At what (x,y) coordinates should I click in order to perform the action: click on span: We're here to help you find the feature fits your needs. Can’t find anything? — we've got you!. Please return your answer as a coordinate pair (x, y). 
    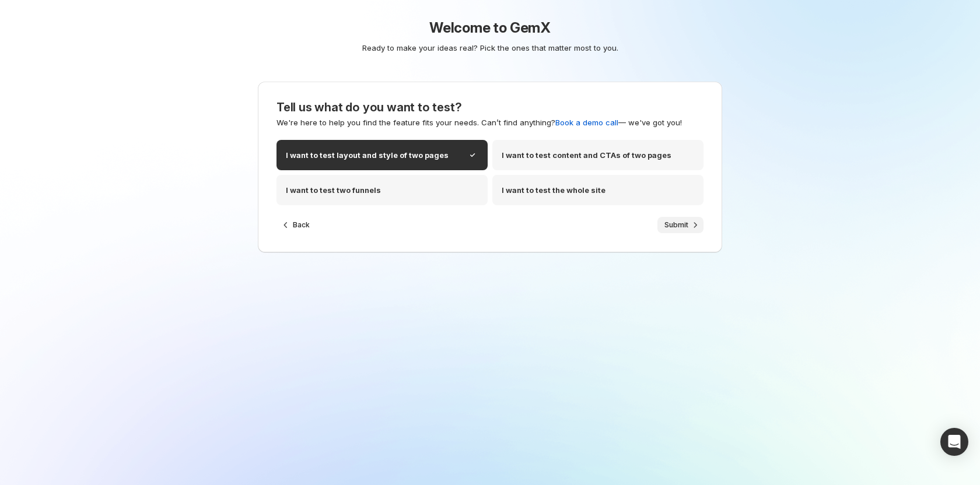
    Looking at the image, I should click on (479, 123).